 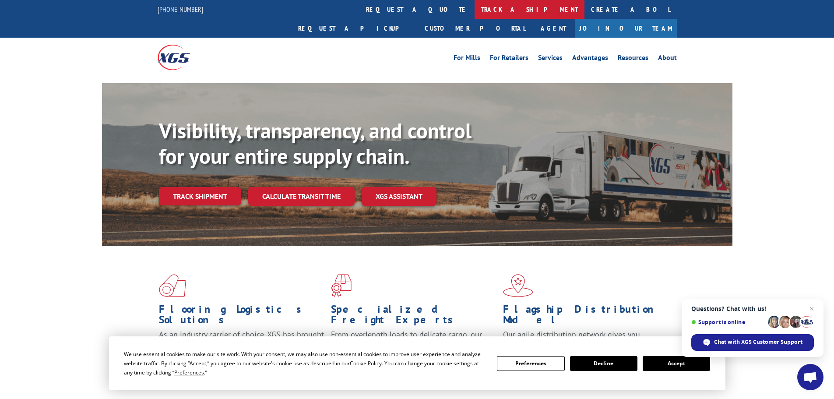 I want to click on button: Decline, so click(x=604, y=363).